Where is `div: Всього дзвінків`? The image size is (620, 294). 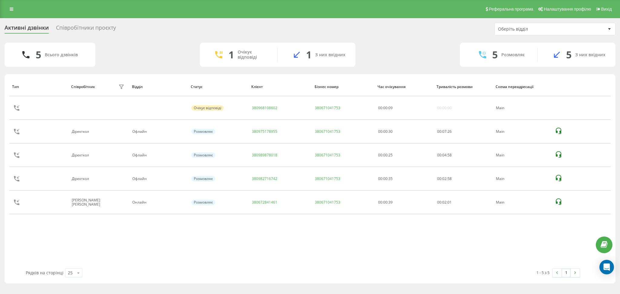
div: Всього дзвінків is located at coordinates (61, 55).